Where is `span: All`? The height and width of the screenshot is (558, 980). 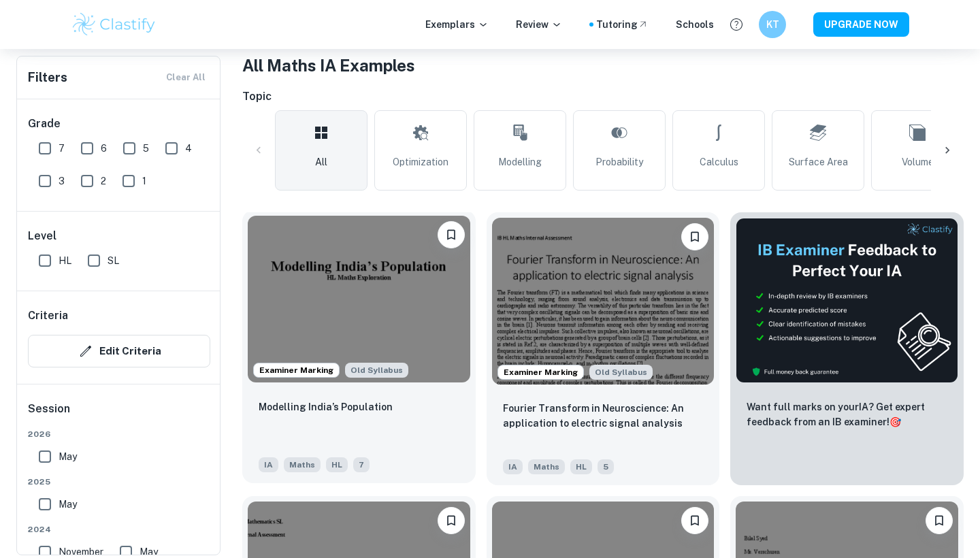 span: All is located at coordinates (321, 162).